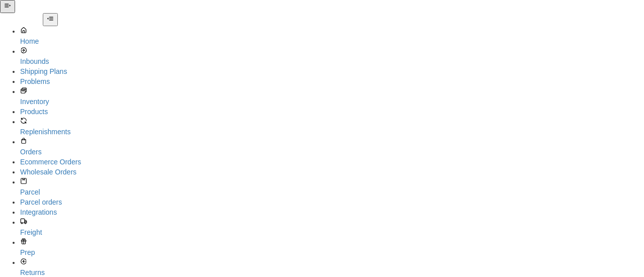 This screenshot has width=644, height=277. I want to click on a: Wholesale Orders, so click(332, 172).